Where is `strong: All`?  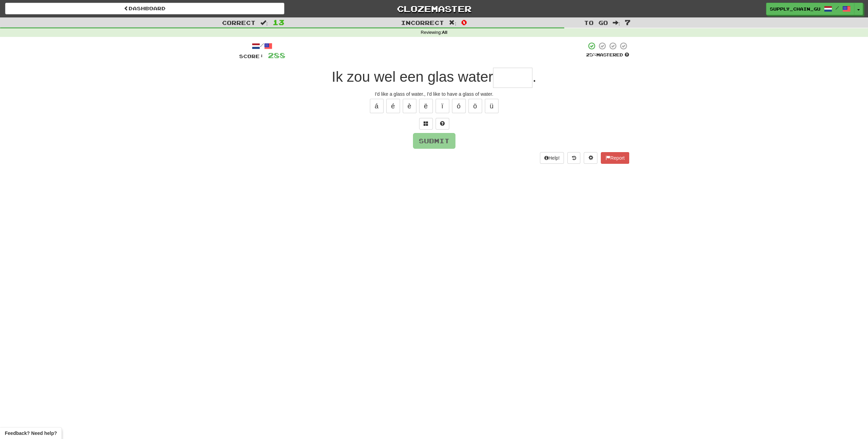 strong: All is located at coordinates (445, 32).